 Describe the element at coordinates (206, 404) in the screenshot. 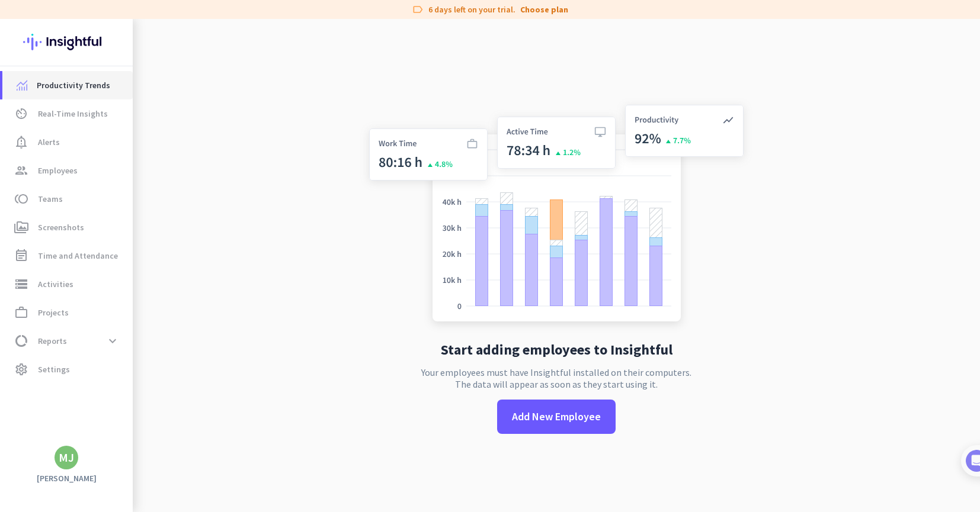

I see `span: Tasks` at that location.